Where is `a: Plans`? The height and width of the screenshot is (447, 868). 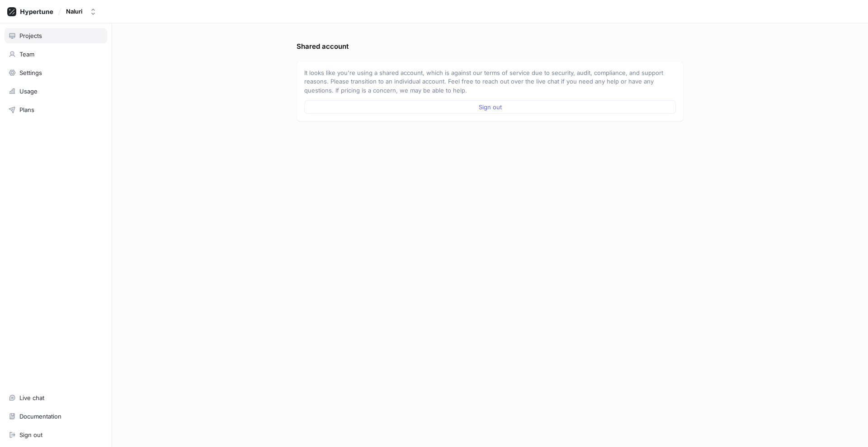
a: Plans is located at coordinates (55, 110).